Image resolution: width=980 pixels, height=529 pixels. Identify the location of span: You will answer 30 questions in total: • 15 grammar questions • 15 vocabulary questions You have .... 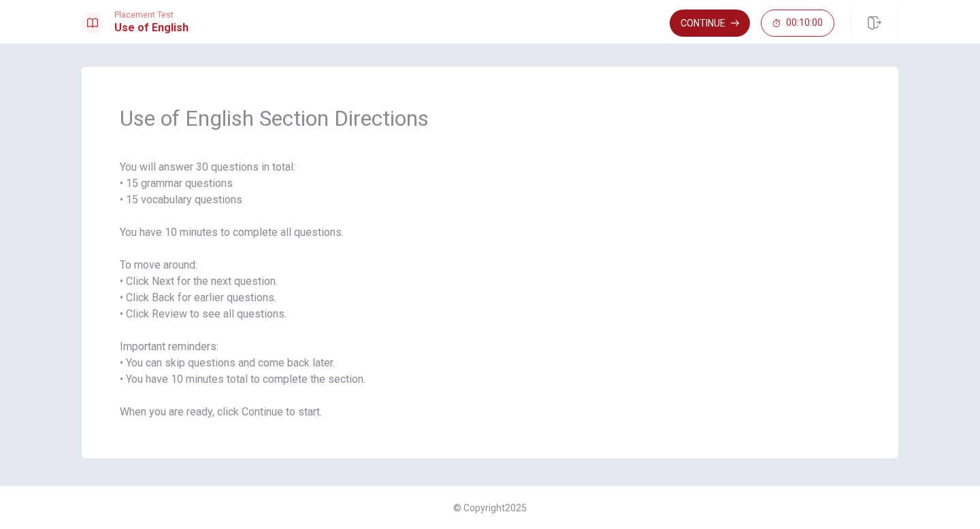
(490, 290).